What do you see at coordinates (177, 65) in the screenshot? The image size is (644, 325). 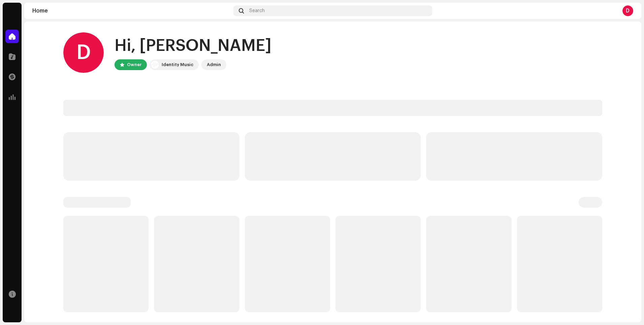 I see `div: Identity Music` at bounding box center [177, 65].